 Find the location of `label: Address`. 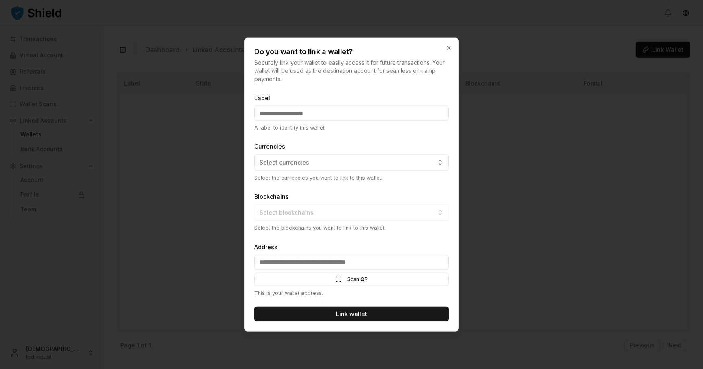

label: Address is located at coordinates (266, 246).